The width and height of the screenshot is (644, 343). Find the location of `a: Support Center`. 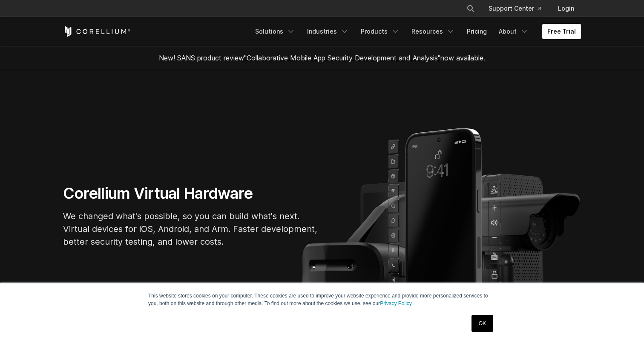

a: Support Center is located at coordinates (515, 8).